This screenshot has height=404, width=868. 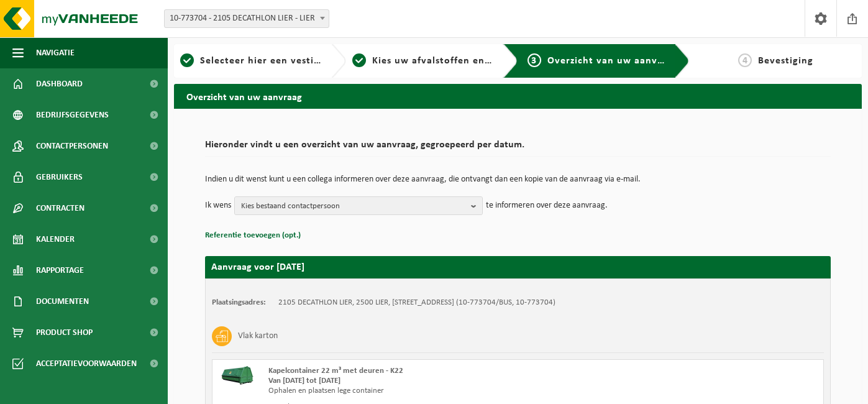 What do you see at coordinates (250, 61) in the screenshot?
I see `a: 1Selecteer hier een vestiging` at bounding box center [250, 61].